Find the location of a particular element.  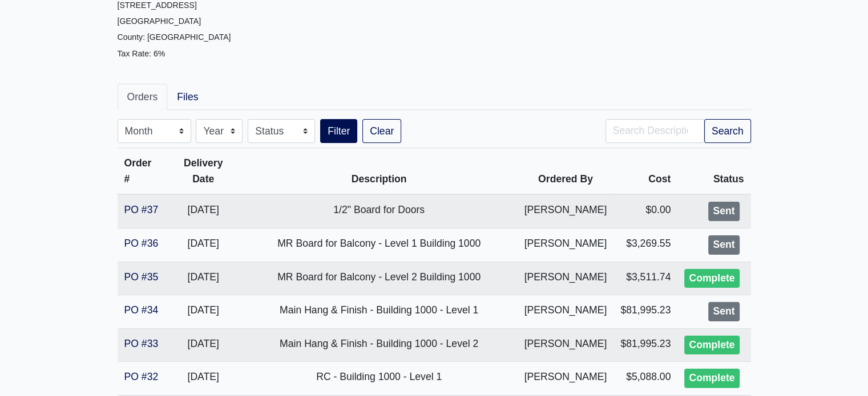

td: Main Hang & Finish - Building 1000 - Level 1 is located at coordinates (379, 312).